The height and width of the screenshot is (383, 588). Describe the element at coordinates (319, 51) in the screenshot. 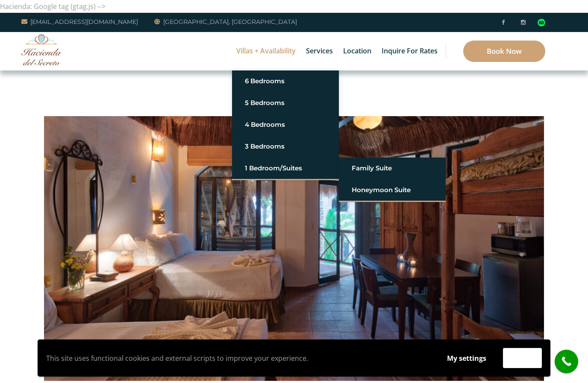

I see `a: Services` at that location.